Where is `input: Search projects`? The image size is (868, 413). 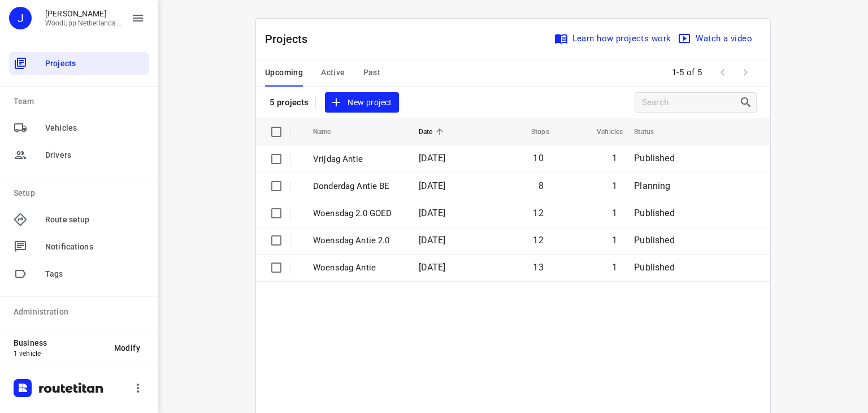 input: Search projects is located at coordinates (691, 102).